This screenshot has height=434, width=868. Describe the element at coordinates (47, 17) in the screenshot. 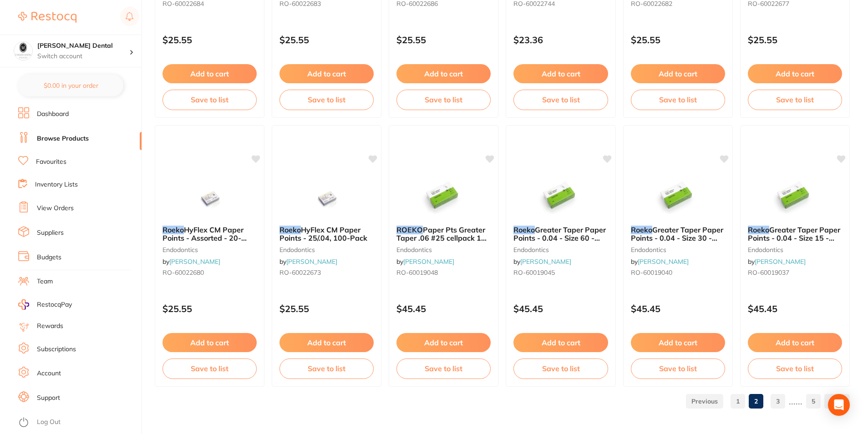

I see `a: Restocq Logo` at that location.